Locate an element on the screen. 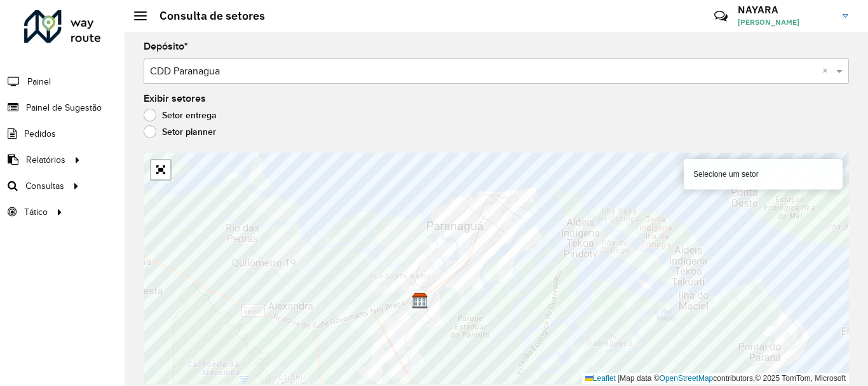  h3: NAYARA is located at coordinates (786, 9).